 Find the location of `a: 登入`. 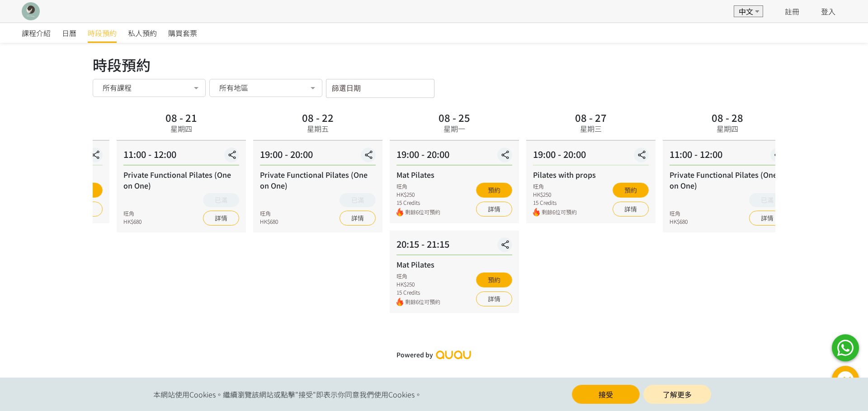

a: 登入 is located at coordinates (828, 11).